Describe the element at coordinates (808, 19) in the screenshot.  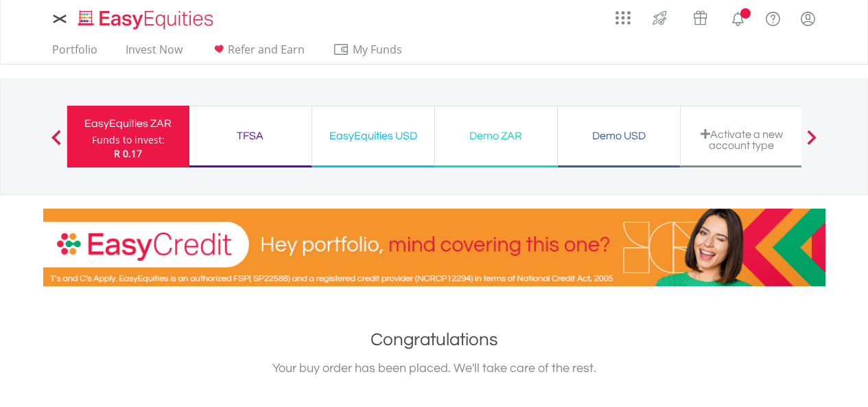
I see `a: My Profile` at that location.